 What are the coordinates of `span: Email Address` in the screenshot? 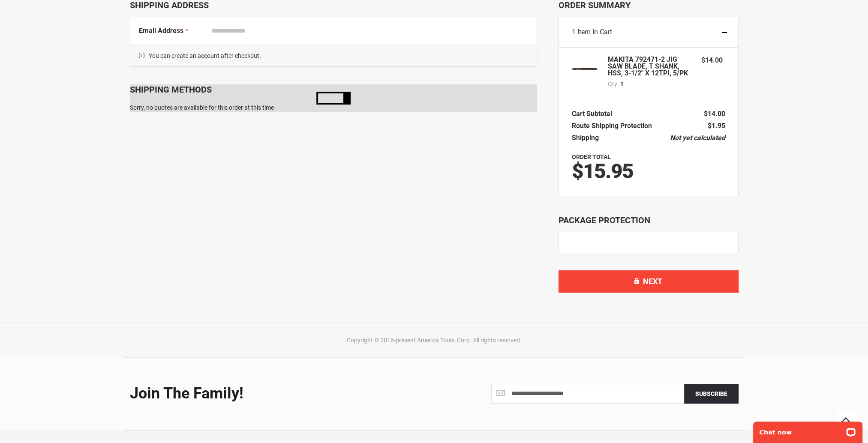 It's located at (161, 30).